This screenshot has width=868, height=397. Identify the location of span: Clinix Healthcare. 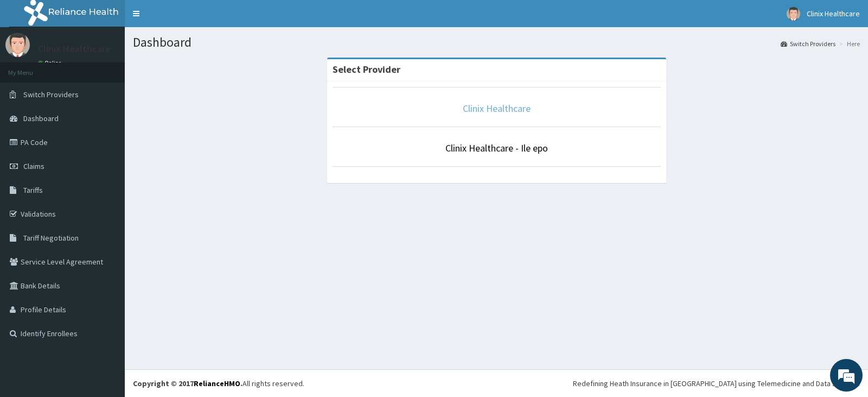
(833, 14).